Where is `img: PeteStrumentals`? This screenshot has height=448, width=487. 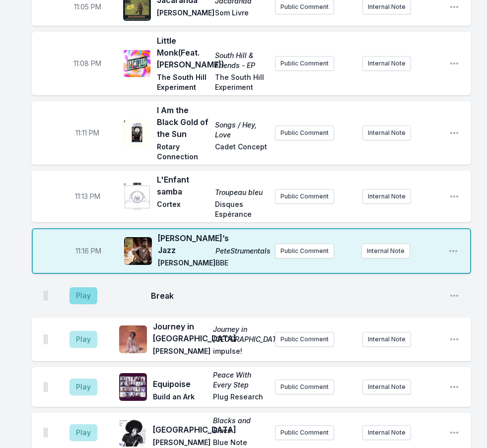
img: PeteStrumentals is located at coordinates (138, 251).